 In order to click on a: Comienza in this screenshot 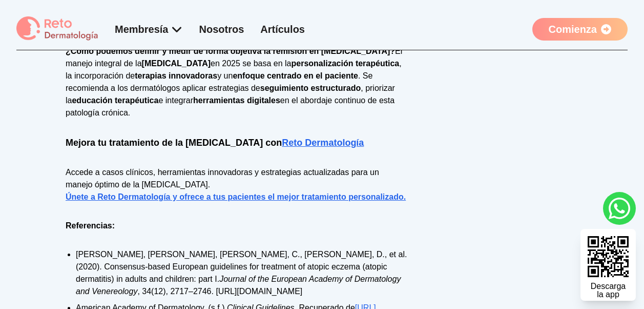, I will do `click(580, 29)`.